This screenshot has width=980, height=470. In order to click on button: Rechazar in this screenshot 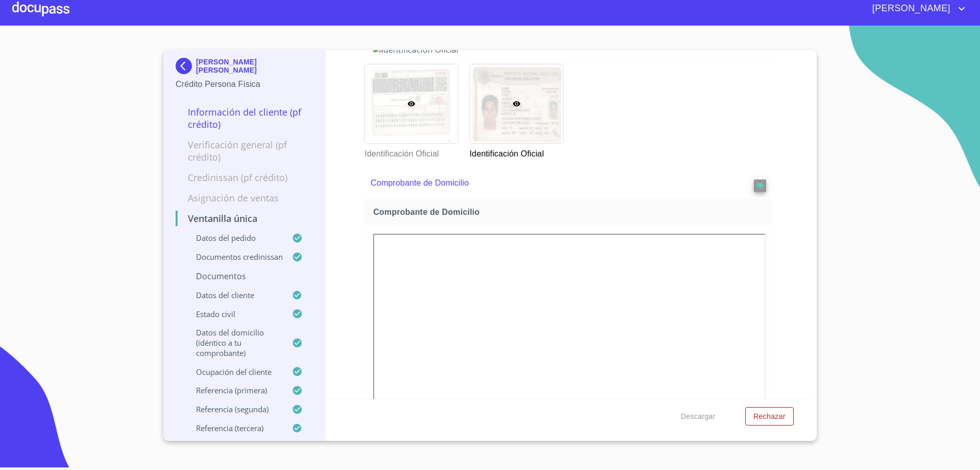, I will do `click(770, 416)`.